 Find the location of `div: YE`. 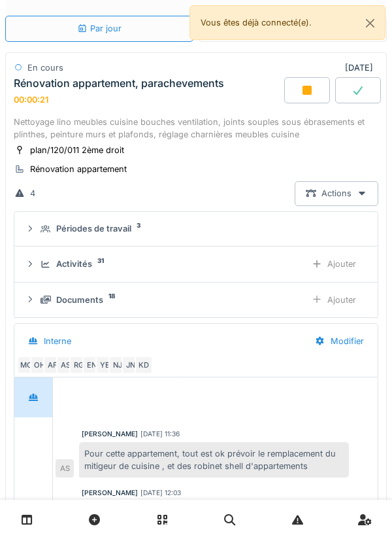

div: YE is located at coordinates (104, 365).